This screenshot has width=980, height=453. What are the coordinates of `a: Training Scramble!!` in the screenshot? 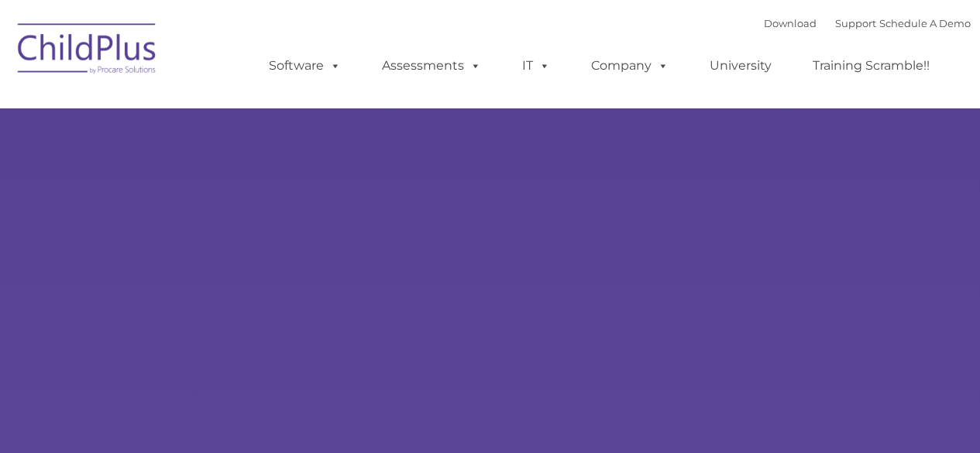 It's located at (871, 66).